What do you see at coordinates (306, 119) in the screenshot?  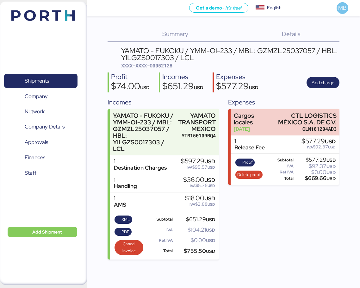 I see `div: CTL LOGISTICS MÉXICO S.A. DE C.V.` at bounding box center [306, 119].